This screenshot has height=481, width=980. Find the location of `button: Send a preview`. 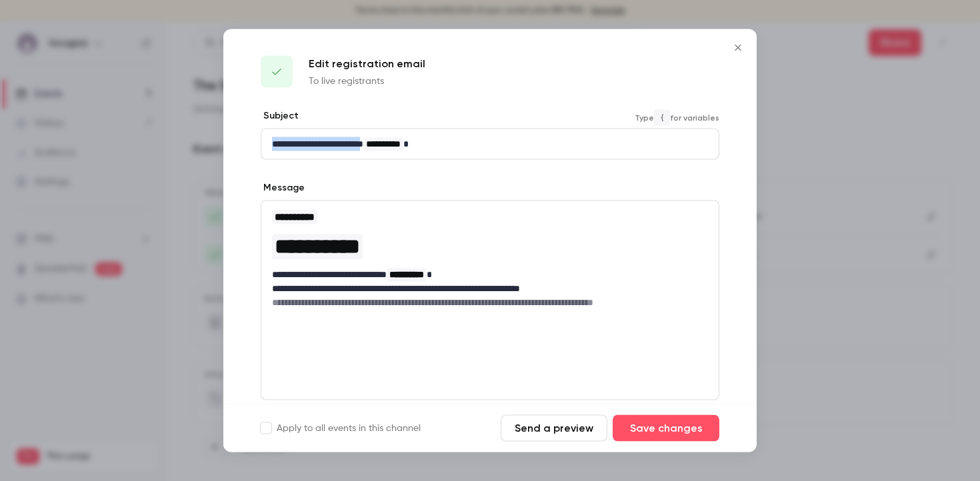

button: Send a preview is located at coordinates (554, 428).